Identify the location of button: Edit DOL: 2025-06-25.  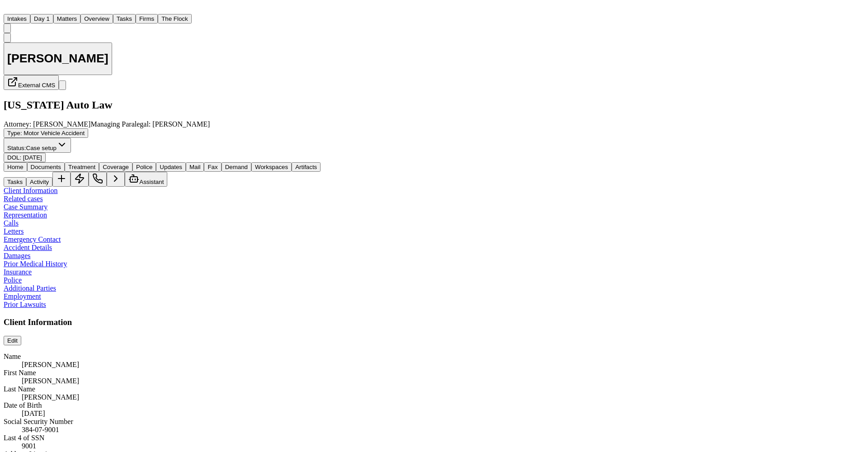
(24, 157).